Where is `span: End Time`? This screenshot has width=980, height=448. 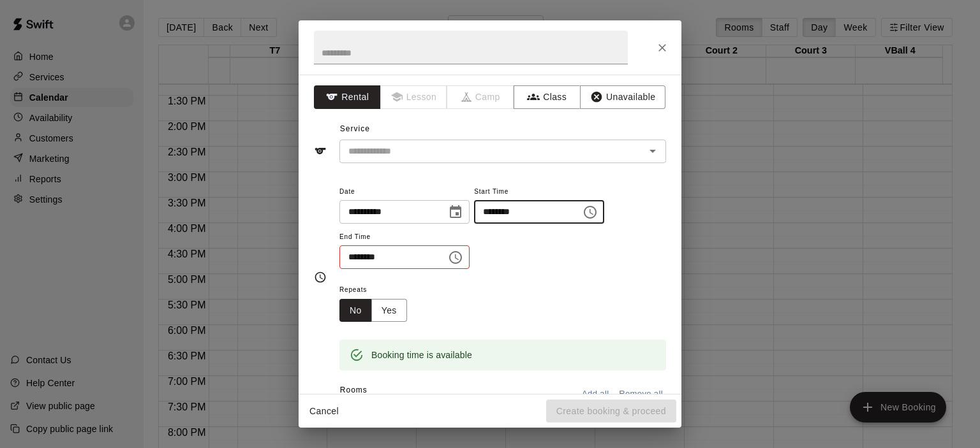
span: End Time is located at coordinates (405, 237).